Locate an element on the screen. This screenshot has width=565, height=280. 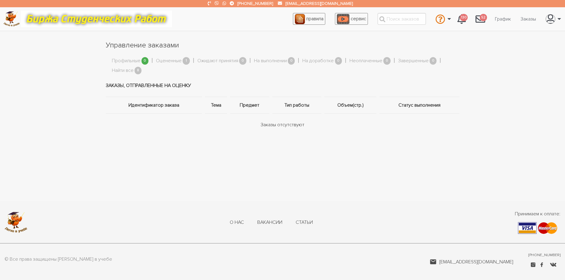
a: График is located at coordinates (503, 19).